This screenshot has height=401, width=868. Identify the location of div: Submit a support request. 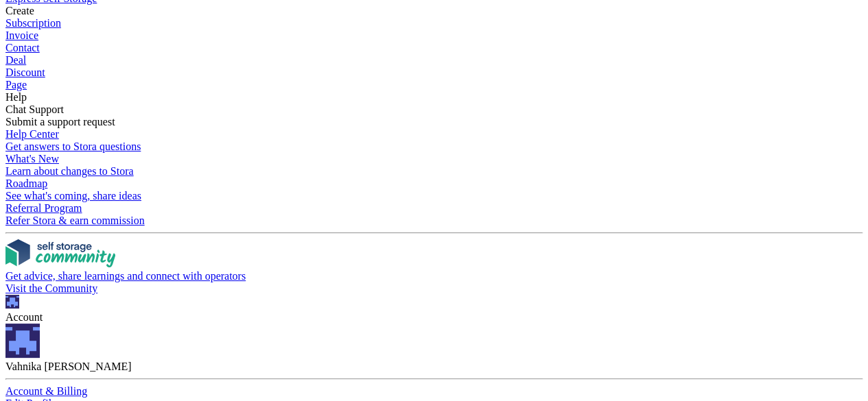
(434, 122).